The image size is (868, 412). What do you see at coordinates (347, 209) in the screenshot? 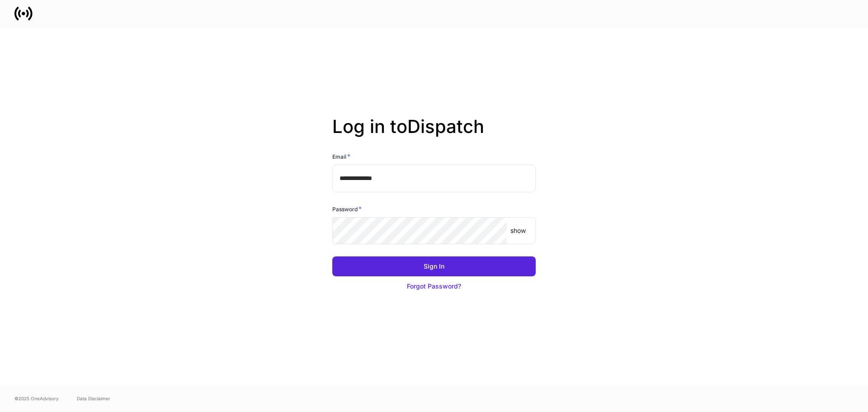
I see `h6: Password` at bounding box center [347, 209].